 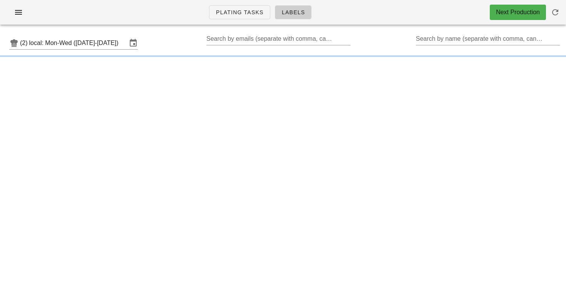 I want to click on div: Next Production, so click(x=518, y=12).